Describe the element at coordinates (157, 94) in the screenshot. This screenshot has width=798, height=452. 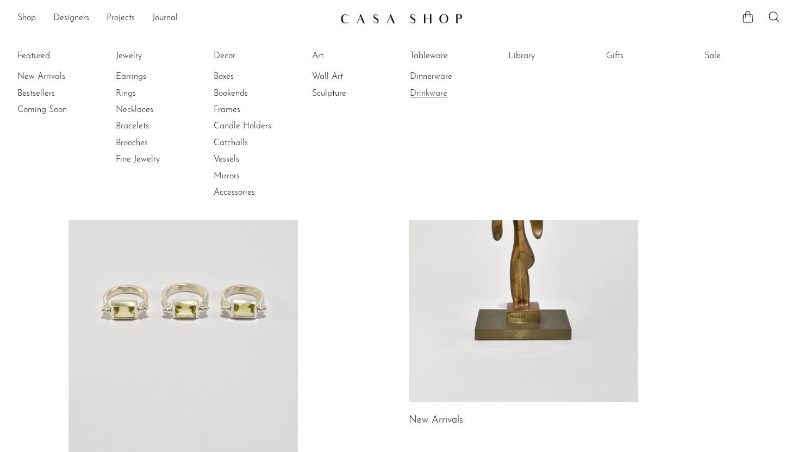
I see `a: Rings` at that location.